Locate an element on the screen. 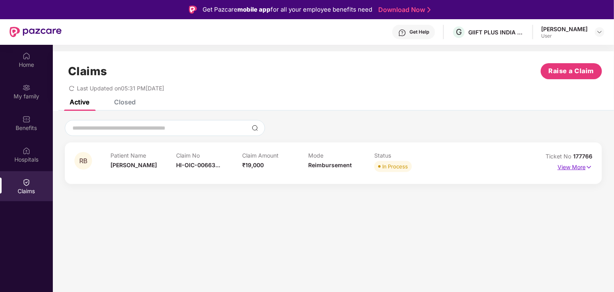 The width and height of the screenshot is (614, 292). h1: Claims is located at coordinates (88, 71).